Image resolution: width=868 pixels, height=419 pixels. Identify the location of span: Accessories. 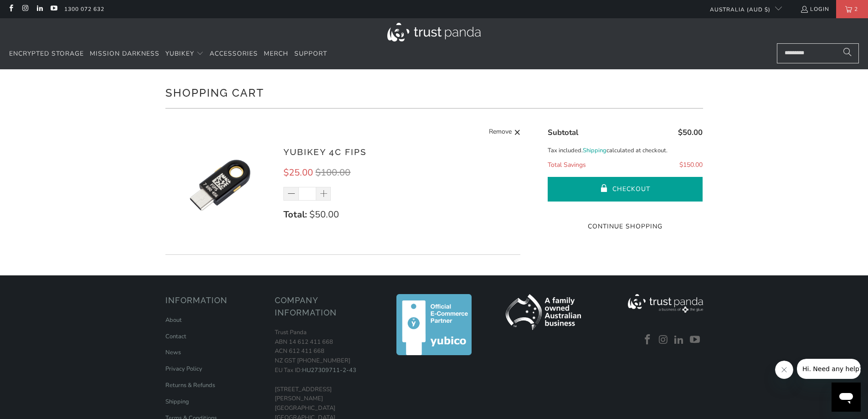
(234, 54).